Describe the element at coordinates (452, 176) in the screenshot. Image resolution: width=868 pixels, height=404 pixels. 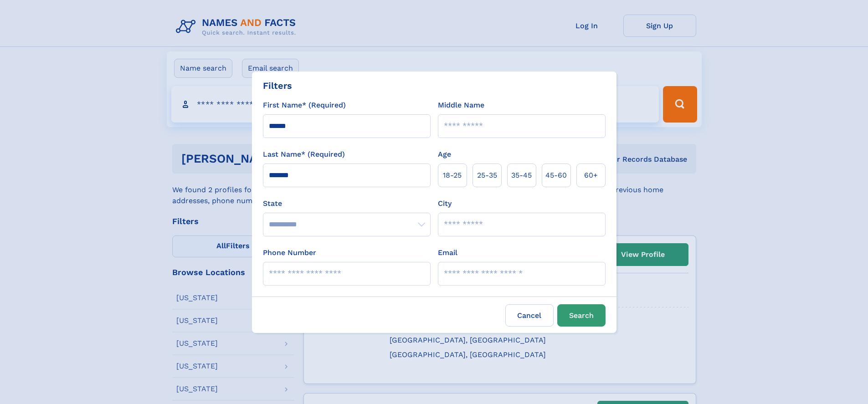
I see `span: 18‑25` at that location.